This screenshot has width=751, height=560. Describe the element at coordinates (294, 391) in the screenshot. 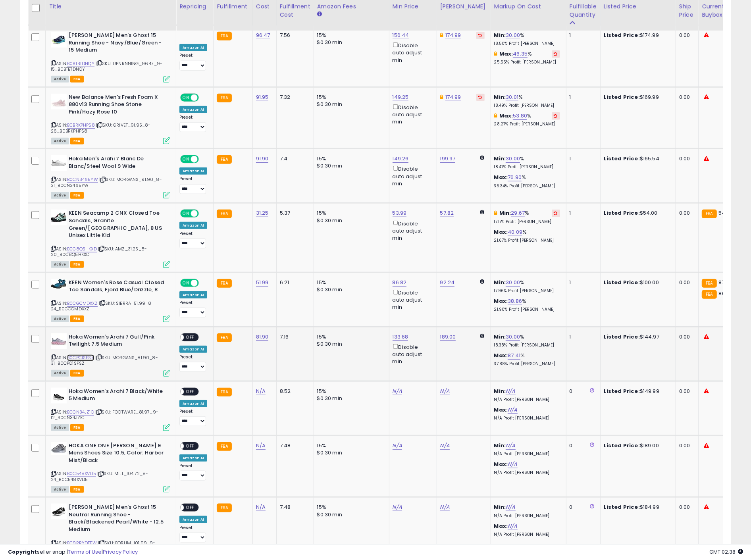

I see `div: 8.52` at that location.